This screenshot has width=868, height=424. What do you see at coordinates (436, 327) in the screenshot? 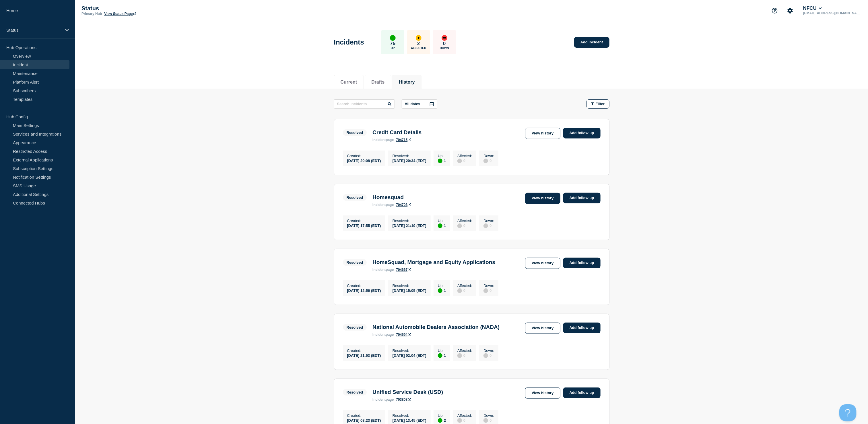
I see `h3: National Automobile Dealers Association (NADA)` at bounding box center [436, 327].